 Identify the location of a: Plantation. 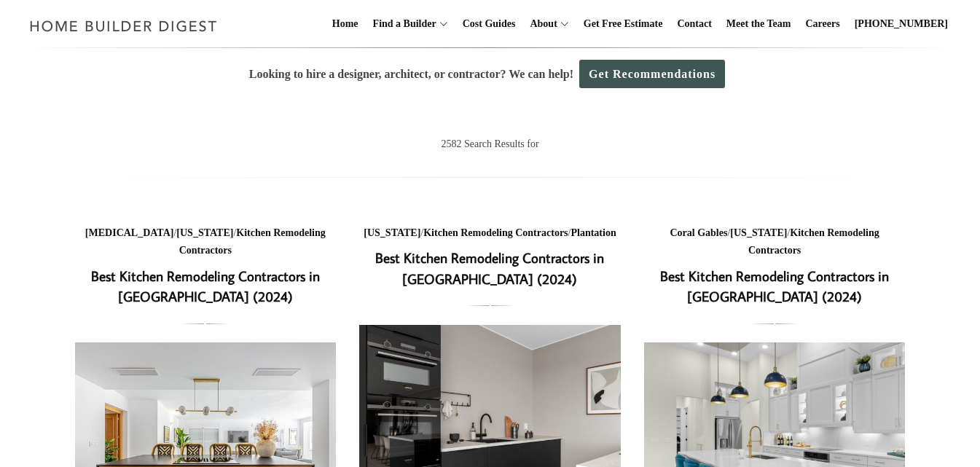
(593, 232).